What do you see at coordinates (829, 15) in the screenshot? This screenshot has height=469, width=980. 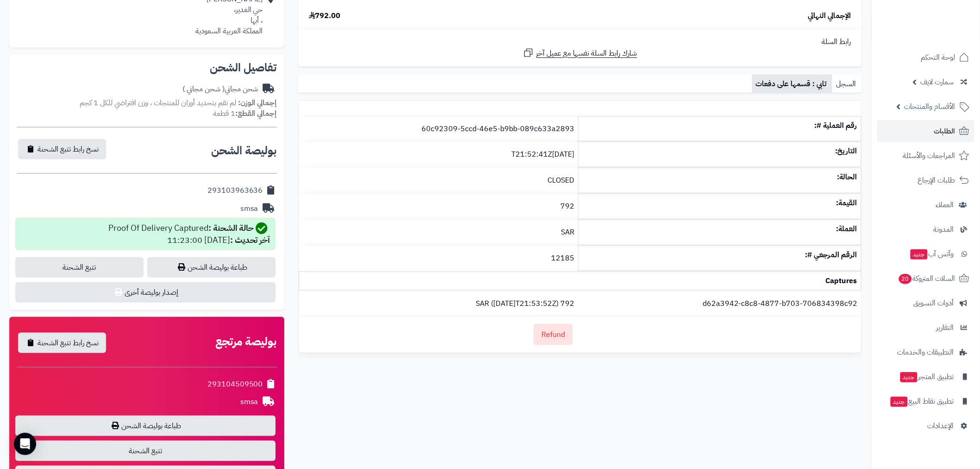 I see `span: الإجمالي النهائي` at bounding box center [829, 15].